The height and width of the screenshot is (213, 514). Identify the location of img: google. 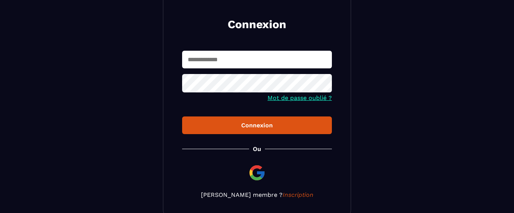
(257, 173).